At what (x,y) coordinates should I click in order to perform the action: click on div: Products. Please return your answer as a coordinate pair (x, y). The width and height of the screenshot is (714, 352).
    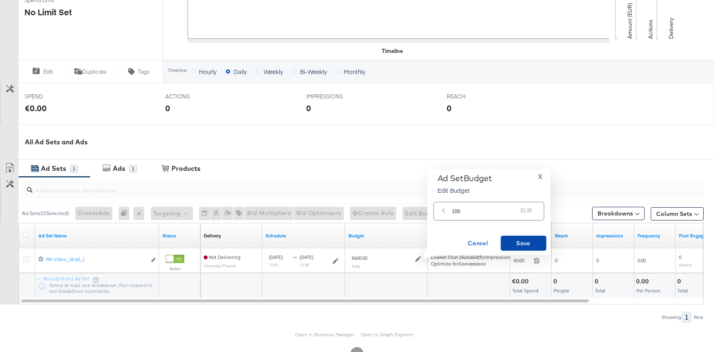
    Looking at the image, I should click on (186, 168).